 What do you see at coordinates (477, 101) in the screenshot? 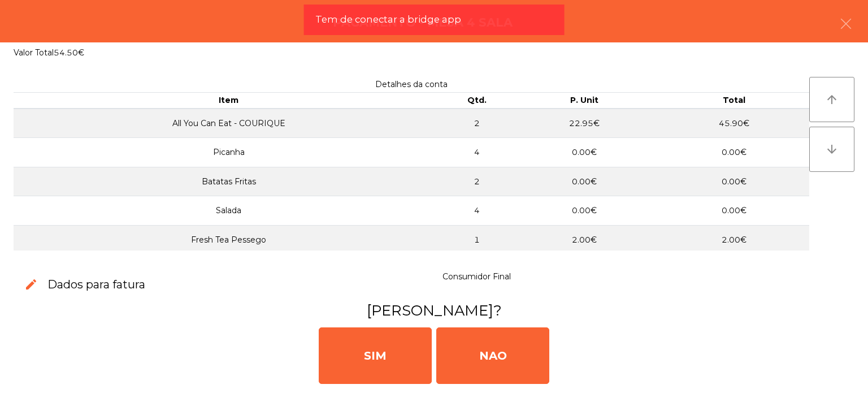
I see `th: Qtd.` at bounding box center [477, 101].